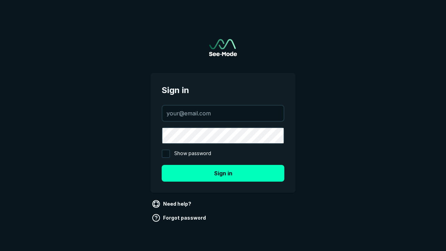 The height and width of the screenshot is (251, 446). Describe the element at coordinates (223, 173) in the screenshot. I see `button: Sign in` at that location.